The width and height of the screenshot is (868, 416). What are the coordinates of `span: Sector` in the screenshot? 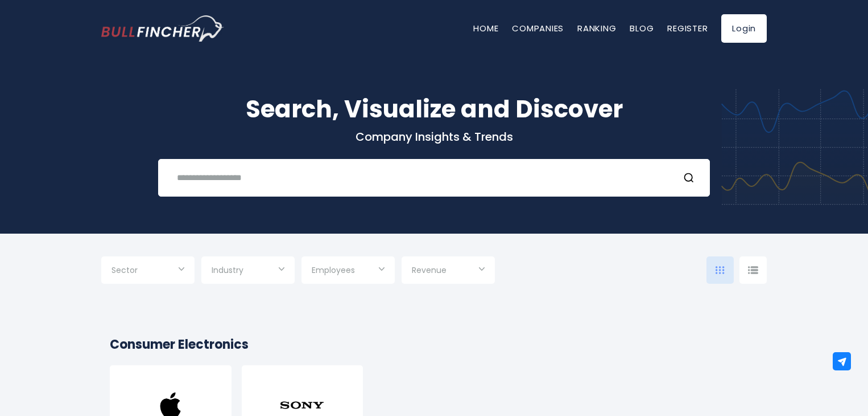 It's located at (124, 270).